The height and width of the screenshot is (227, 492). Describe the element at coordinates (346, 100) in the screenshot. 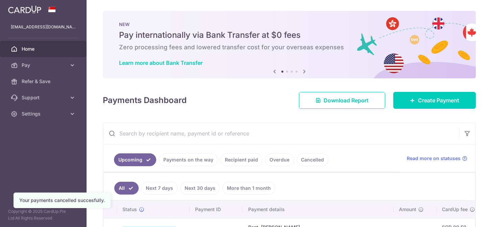

I see `span: Download Report` at that location.